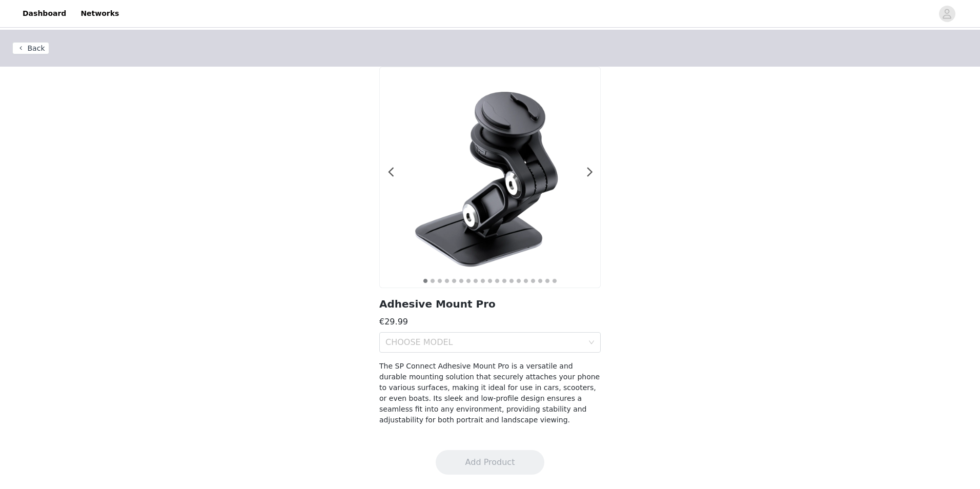  I want to click on button: 10, so click(490, 281).